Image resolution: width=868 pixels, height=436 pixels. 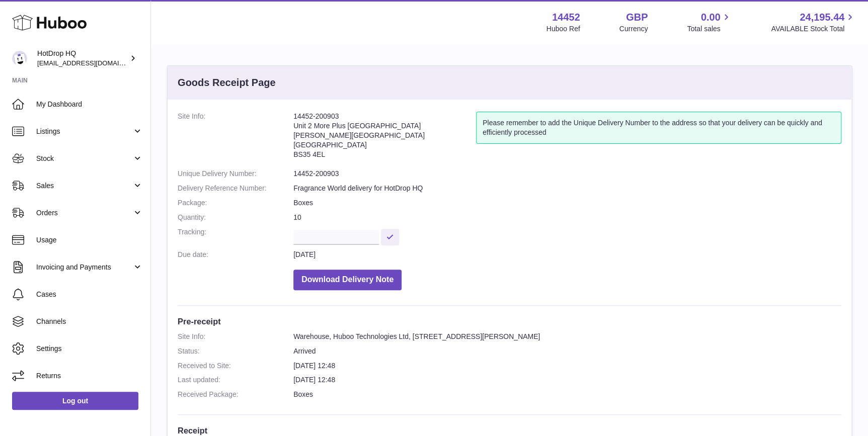 What do you see at coordinates (84, 212) in the screenshot?
I see `span: Orders` at bounding box center [84, 212].